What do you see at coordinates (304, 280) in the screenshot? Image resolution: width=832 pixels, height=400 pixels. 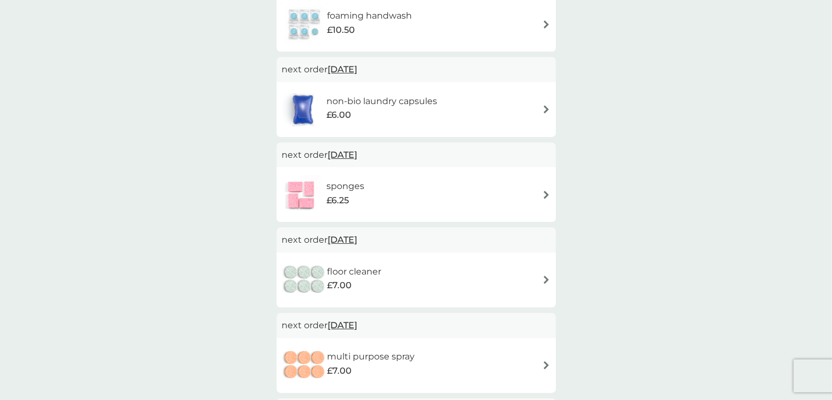 I see `img: floor cleaner` at bounding box center [304, 280].